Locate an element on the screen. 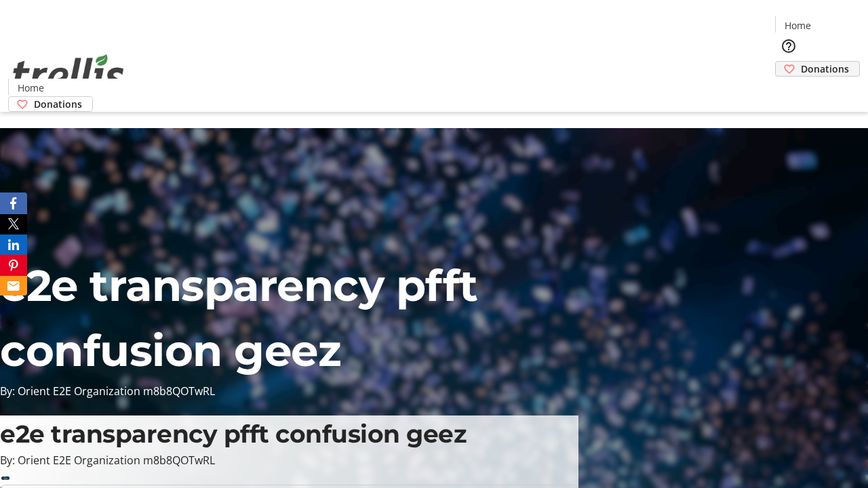 The width and height of the screenshot is (868, 488). button: Cart is located at coordinates (789, 90).